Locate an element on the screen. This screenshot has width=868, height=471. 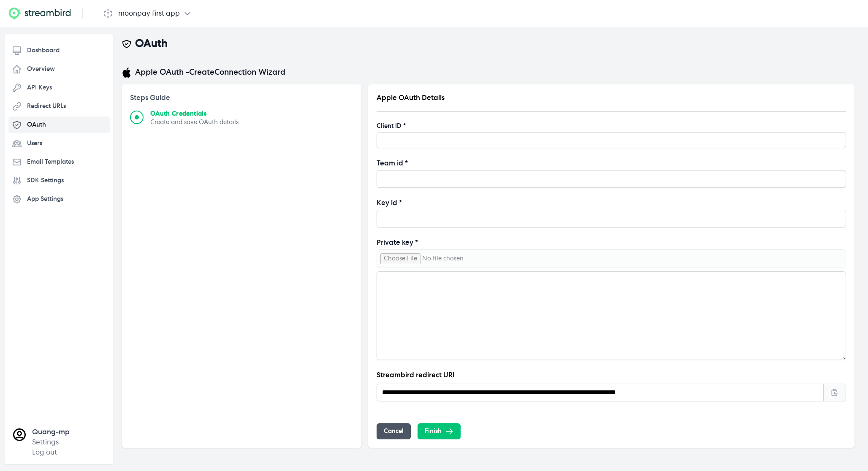
h3: Streambird redirect URI is located at coordinates (611, 375).